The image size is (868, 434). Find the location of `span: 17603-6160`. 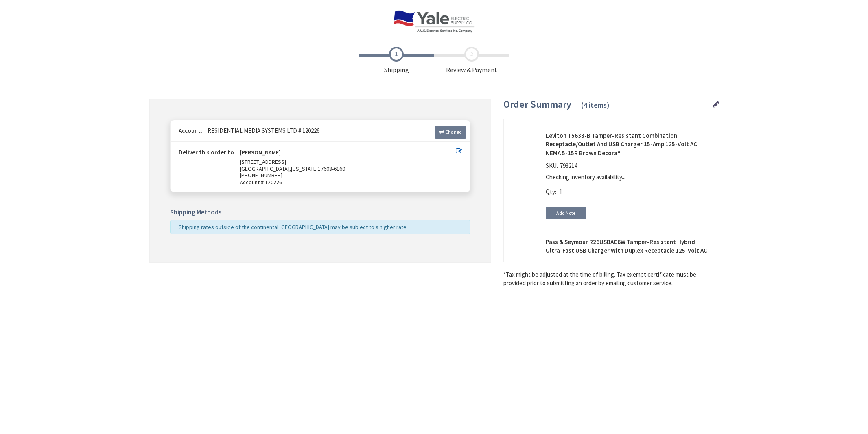

span: 17603-6160 is located at coordinates (331, 169).